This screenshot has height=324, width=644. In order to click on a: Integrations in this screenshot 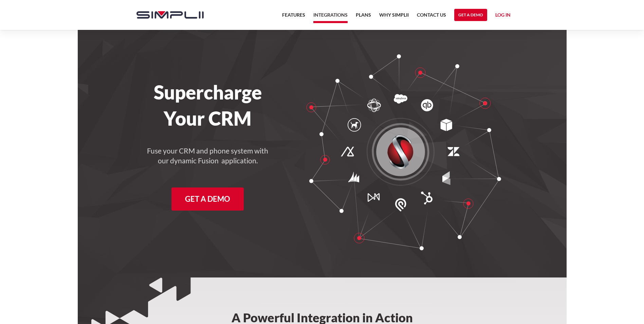, I will do `click(330, 17)`.